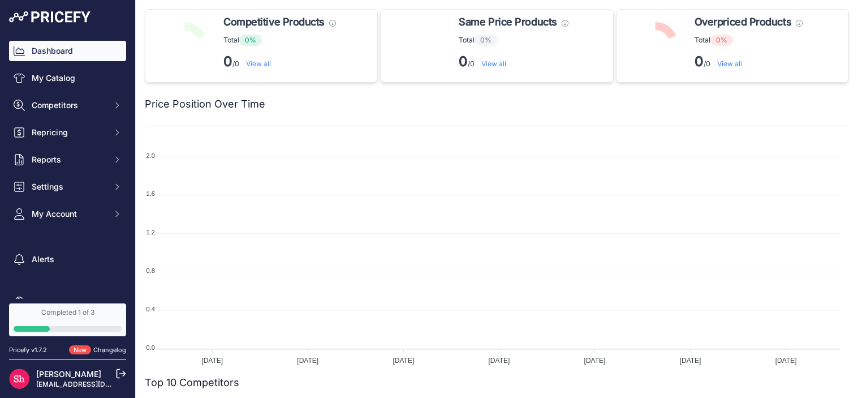 The image size is (858, 398). I want to click on button: Competitors, so click(67, 105).